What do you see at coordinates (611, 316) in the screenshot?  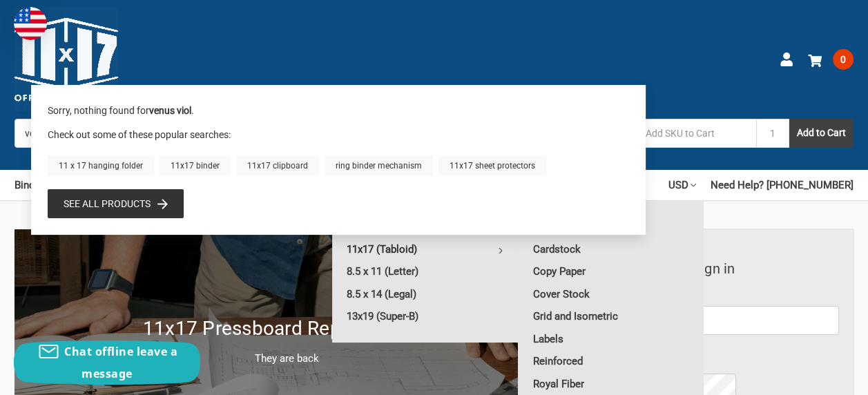 I see `a: Grid and Isometric` at bounding box center [611, 316].